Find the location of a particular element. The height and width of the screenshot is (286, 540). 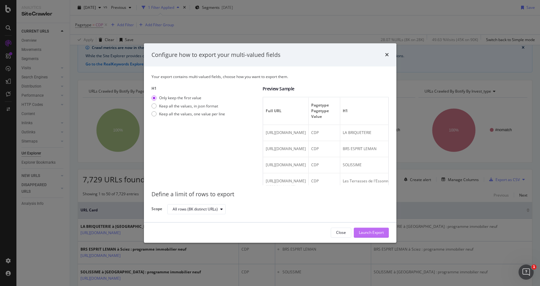

div: Your export contains multi-valued fields, choose how you want to export them. is located at coordinates (270, 76).